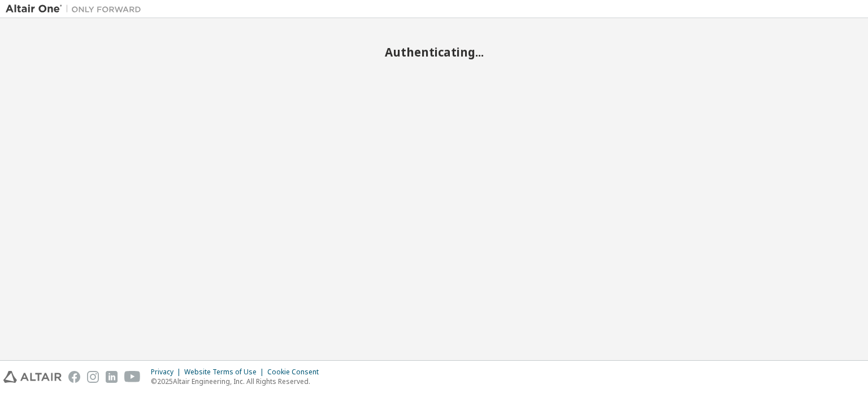 The image size is (868, 393). Describe the element at coordinates (434, 52) in the screenshot. I see `h2: Authenticating...` at that location.